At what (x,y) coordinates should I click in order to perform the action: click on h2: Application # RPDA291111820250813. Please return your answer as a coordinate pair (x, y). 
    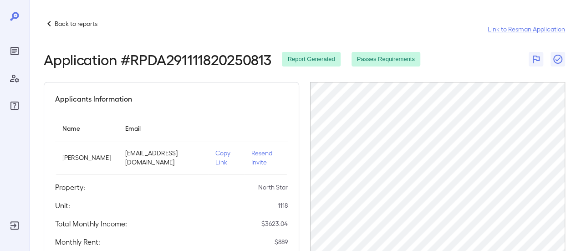
    Looking at the image, I should click on (157, 59).